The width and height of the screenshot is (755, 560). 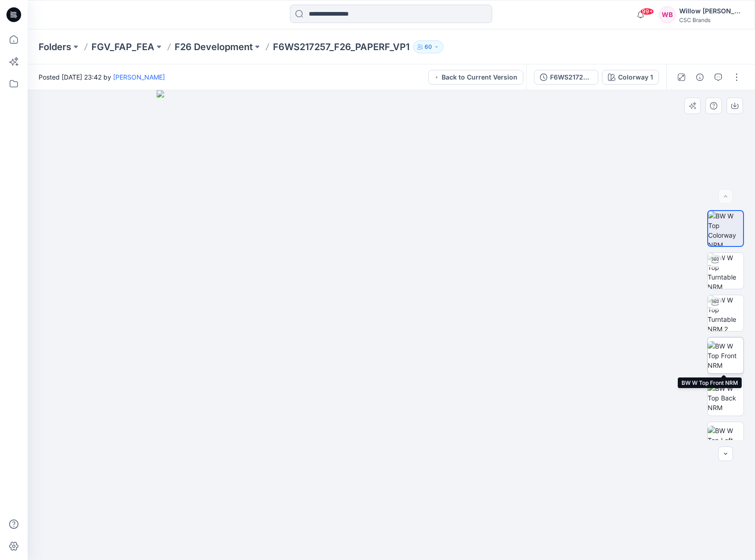 What do you see at coordinates (726, 440) in the screenshot?
I see `img: BW W Top Left NRM` at bounding box center [726, 440].